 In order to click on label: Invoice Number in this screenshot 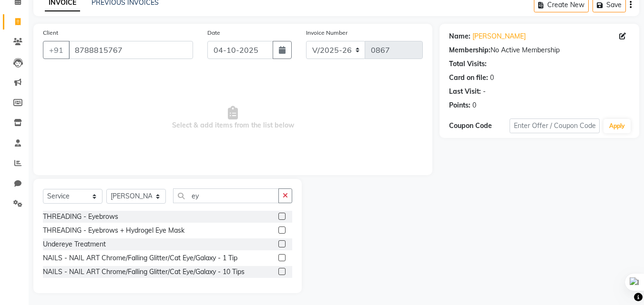, I will do `click(327, 33)`.